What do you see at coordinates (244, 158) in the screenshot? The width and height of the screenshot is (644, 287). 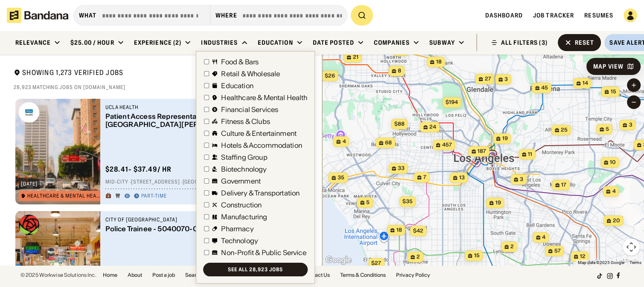 I see `div: Staffing Group` at bounding box center [244, 158].